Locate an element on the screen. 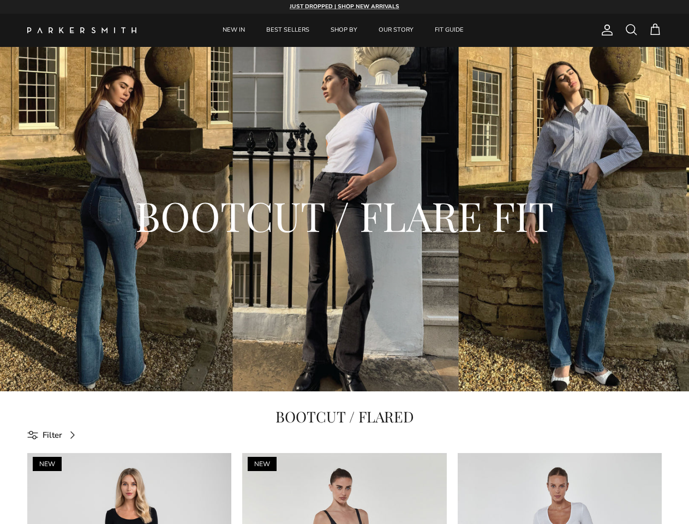 The width and height of the screenshot is (689, 524). h1: BOOTCUT / FLARED is located at coordinates (344, 416).